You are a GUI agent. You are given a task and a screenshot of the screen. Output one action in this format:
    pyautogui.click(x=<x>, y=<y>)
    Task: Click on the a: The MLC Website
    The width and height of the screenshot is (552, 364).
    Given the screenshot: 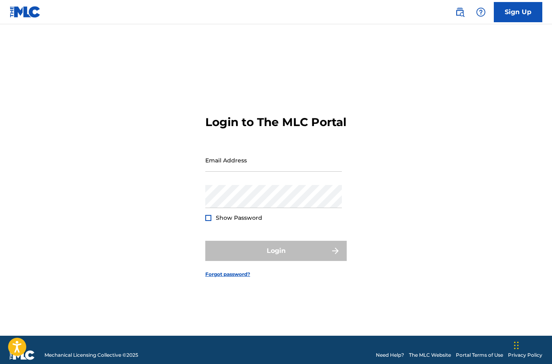 What is the action you would take?
    pyautogui.click(x=430, y=355)
    